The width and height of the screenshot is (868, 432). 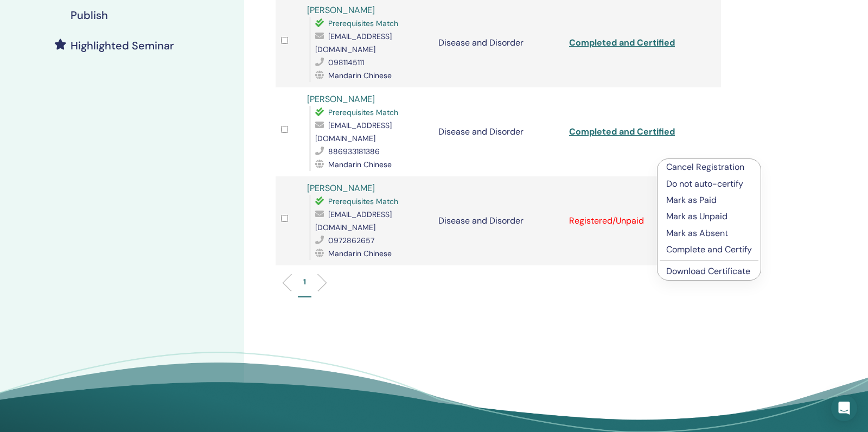 What do you see at coordinates (304, 282) in the screenshot?
I see `p: 1` at bounding box center [304, 282].